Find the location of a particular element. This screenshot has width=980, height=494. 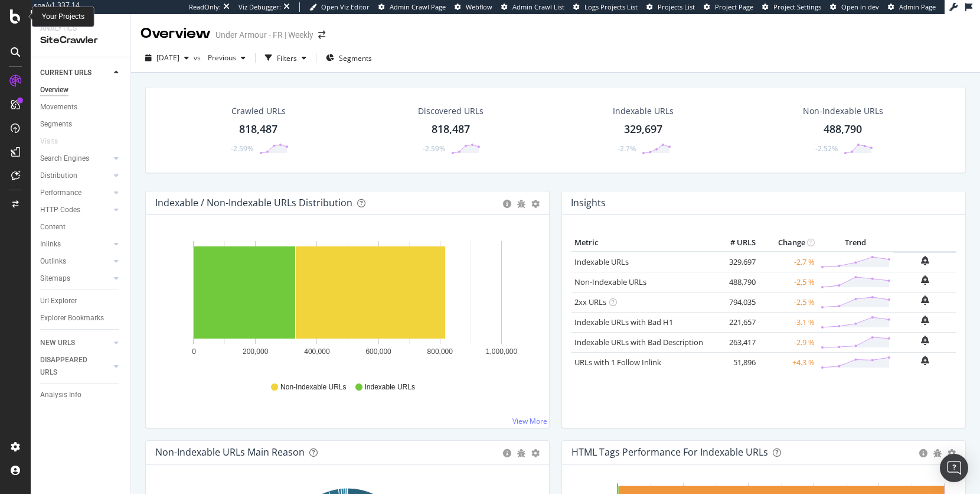

a: Admin Page is located at coordinates (912, 7).